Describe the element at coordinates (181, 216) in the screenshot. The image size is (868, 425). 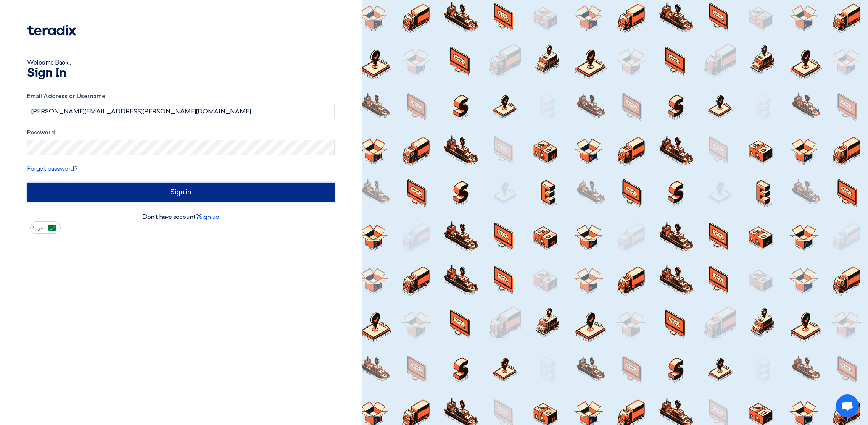
I see `div: Don't have account?` at that location.